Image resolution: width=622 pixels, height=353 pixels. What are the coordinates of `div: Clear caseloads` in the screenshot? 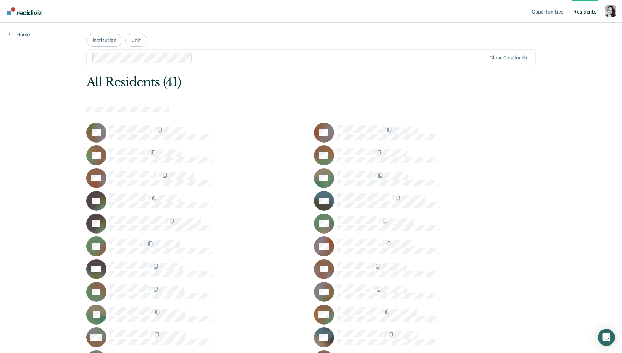 It's located at (508, 58).